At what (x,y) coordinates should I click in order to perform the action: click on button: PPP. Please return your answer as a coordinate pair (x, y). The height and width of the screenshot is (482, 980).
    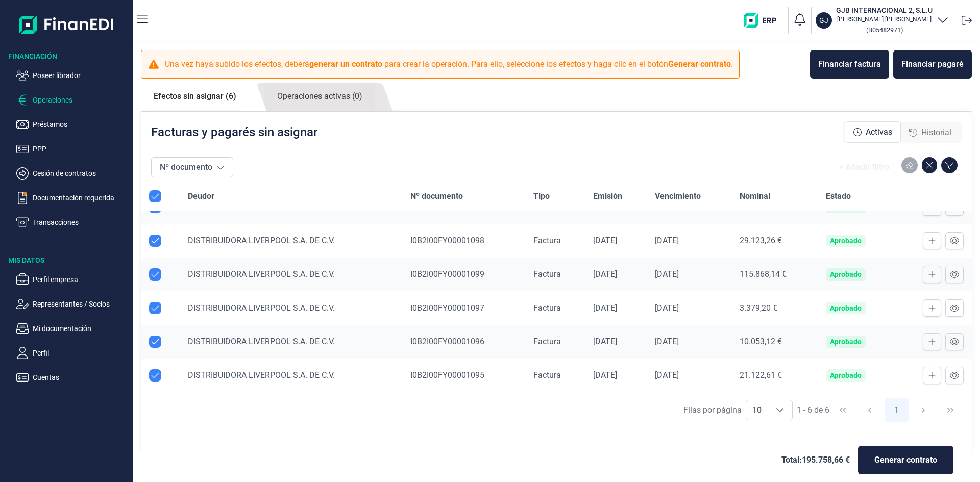
    Looking at the image, I should click on (72, 149).